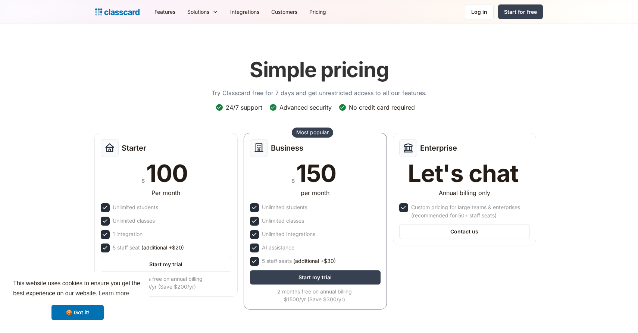 This screenshot has width=638, height=333. I want to click on span: This website uses cookies to ensure you get the best experience on our website., so click(78, 289).